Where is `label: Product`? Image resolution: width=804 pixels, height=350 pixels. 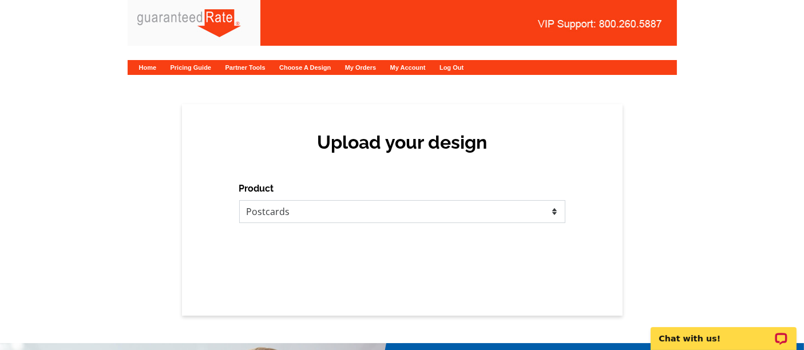
label: Product is located at coordinates (256, 189).